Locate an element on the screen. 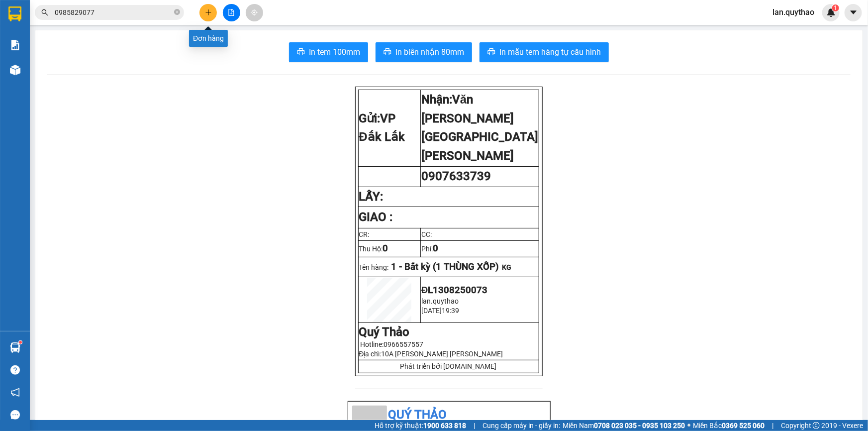  span: 0907633739 is located at coordinates (456, 176).